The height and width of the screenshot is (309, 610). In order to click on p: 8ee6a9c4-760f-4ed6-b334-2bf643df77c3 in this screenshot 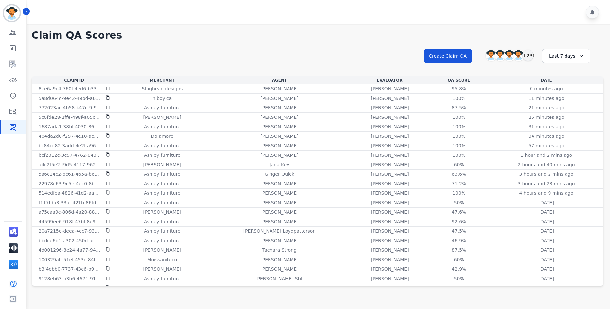, I will do `click(70, 89)`.